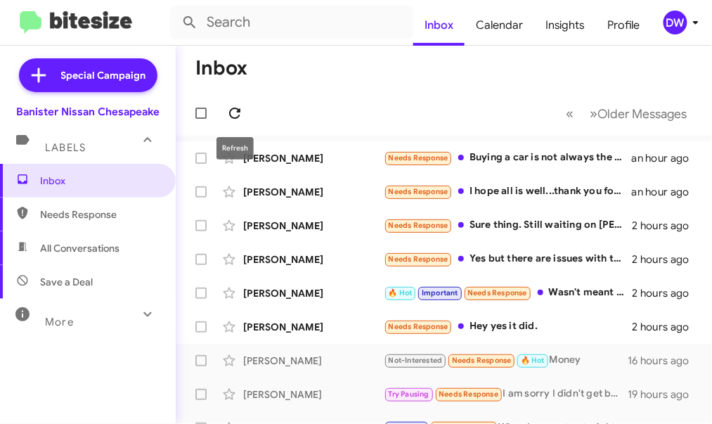  What do you see at coordinates (506, 394) in the screenshot?
I see `div: I am sorry I didn't get back to you. Working late so won't get there tonight. I told [PERSON_NAME...` at bounding box center [506, 394].